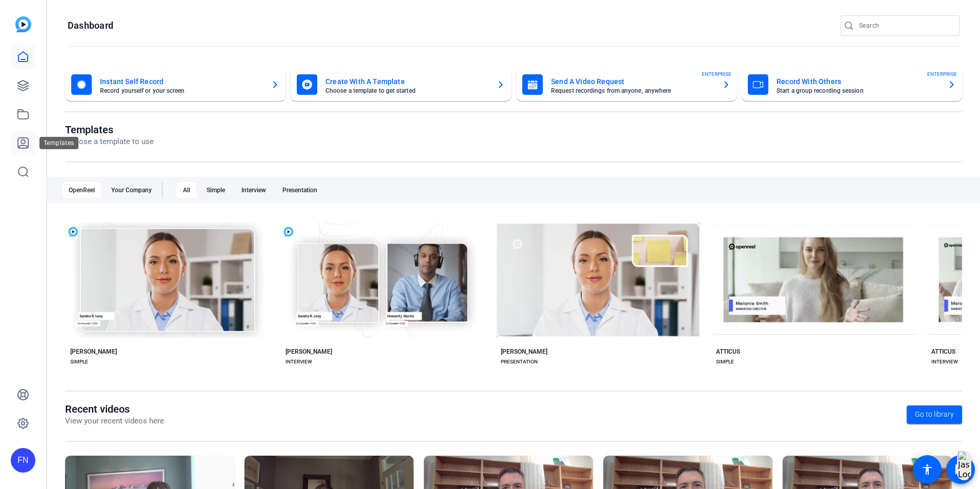 This screenshot has height=489, width=980. Describe the element at coordinates (109, 129) in the screenshot. I see `h1: Templates` at that location.